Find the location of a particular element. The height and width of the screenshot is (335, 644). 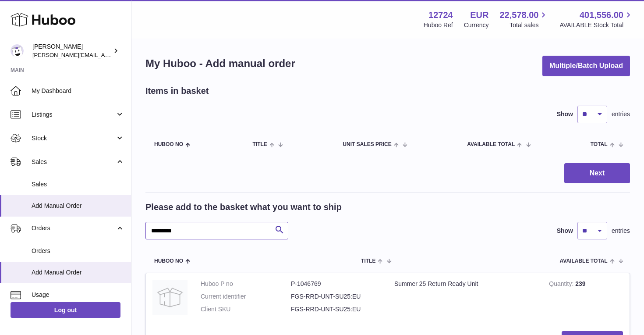

span: Stock is located at coordinates (73, 138).